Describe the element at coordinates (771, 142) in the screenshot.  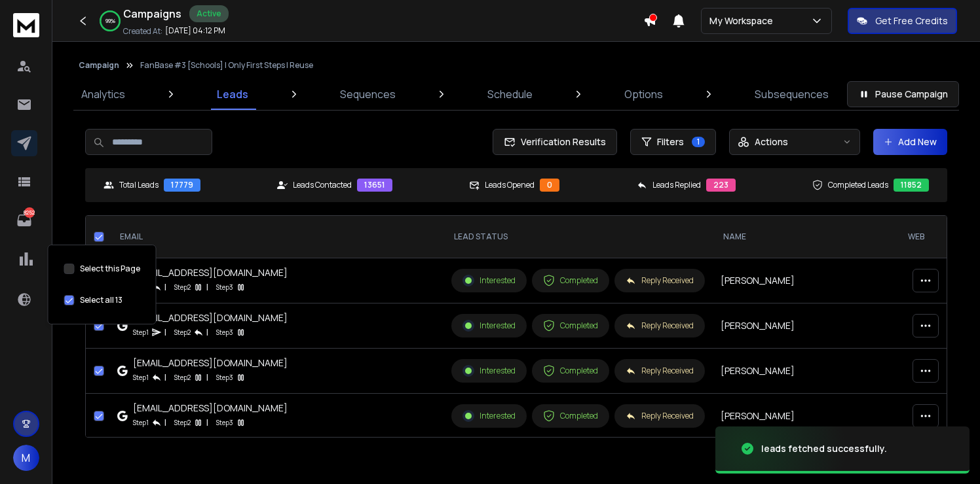
I see `p: Actions` at that location.